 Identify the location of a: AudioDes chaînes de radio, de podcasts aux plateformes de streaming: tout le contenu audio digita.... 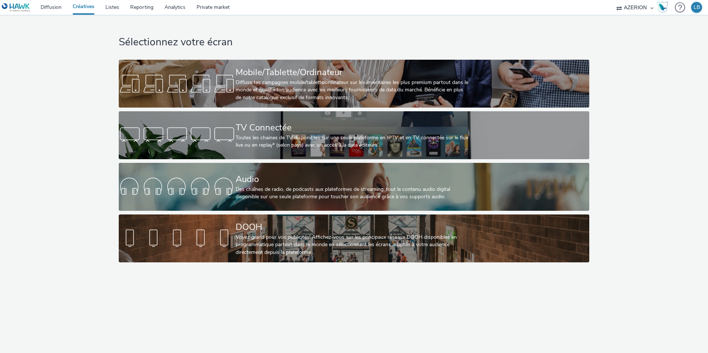
(354, 187).